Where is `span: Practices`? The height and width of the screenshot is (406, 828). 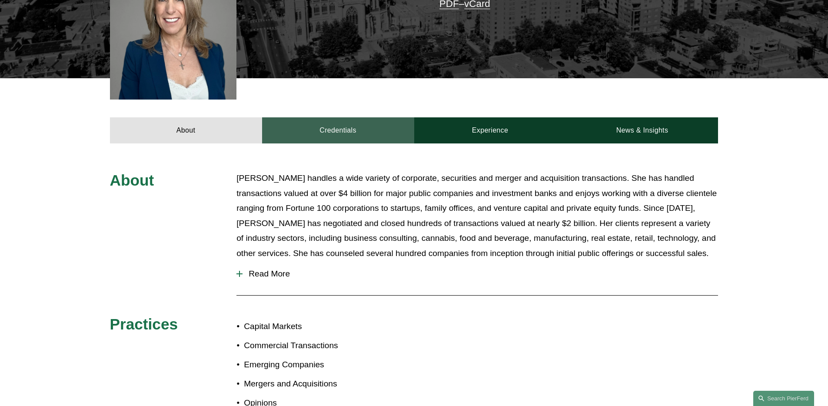 span: Practices is located at coordinates (144, 324).